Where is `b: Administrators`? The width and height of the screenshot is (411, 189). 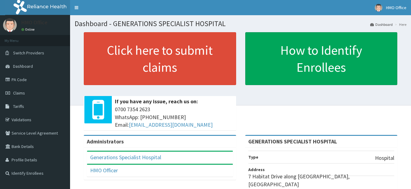
b: Administrators is located at coordinates (105, 142).